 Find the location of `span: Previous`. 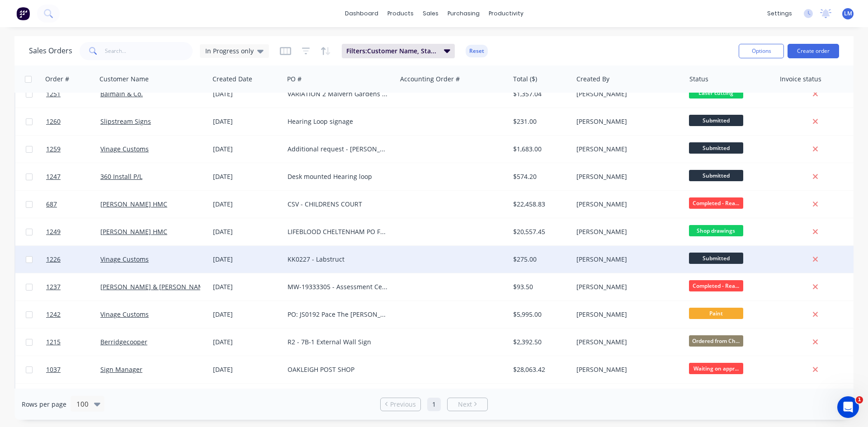

span: Previous is located at coordinates (403, 405).